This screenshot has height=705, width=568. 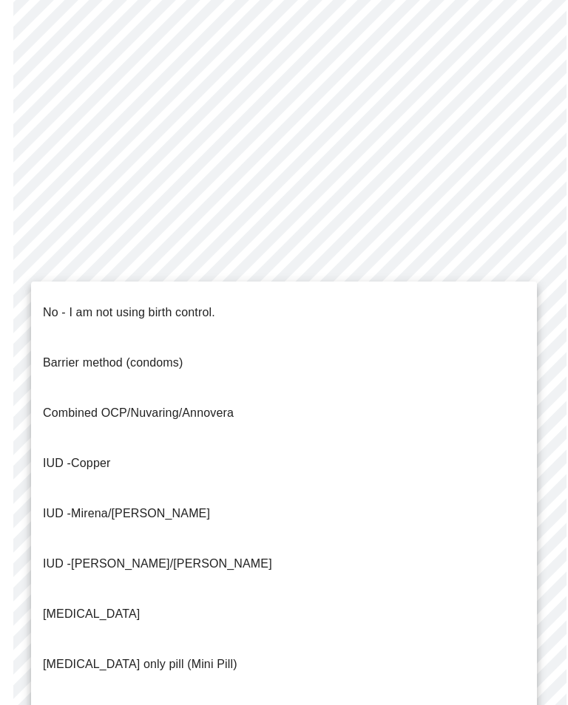 What do you see at coordinates (138, 413) in the screenshot?
I see `p: Combined OCP/Nuvaring/Annovera` at bounding box center [138, 413].